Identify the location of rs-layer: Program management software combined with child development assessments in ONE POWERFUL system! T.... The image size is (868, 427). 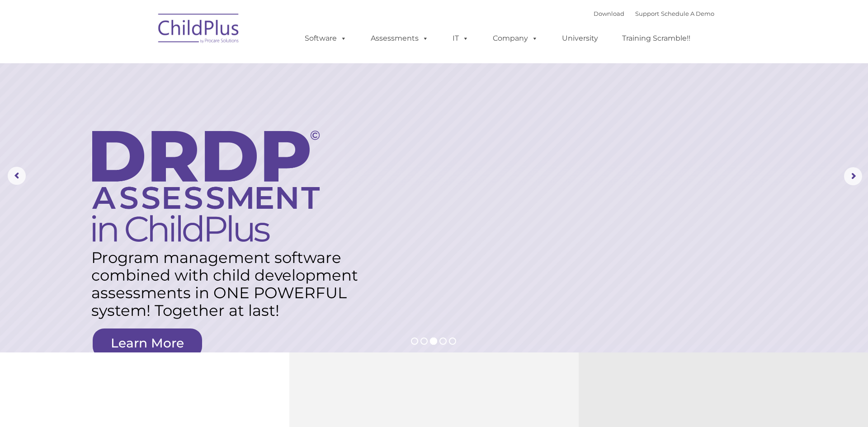
(230, 284).